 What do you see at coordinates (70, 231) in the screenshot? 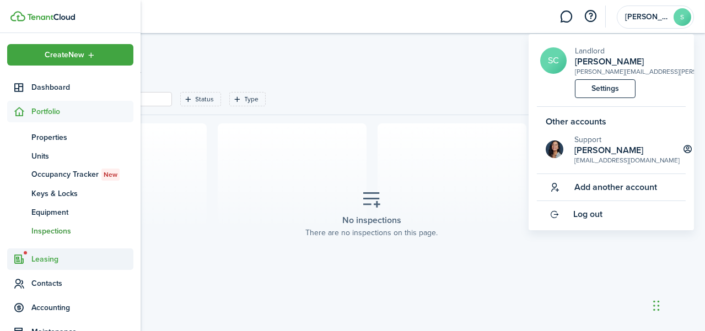
I see `a: Inspections` at bounding box center [70, 231].